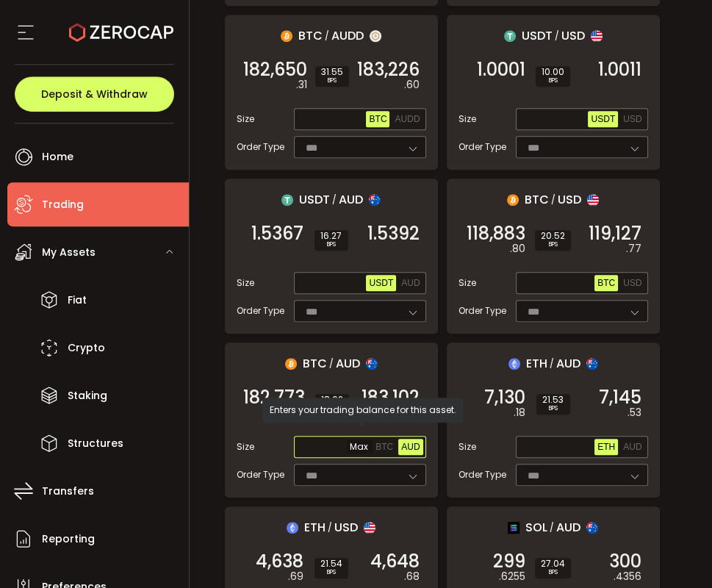  What do you see at coordinates (620, 398) in the screenshot?
I see `span: 7,145` at bounding box center [620, 398].